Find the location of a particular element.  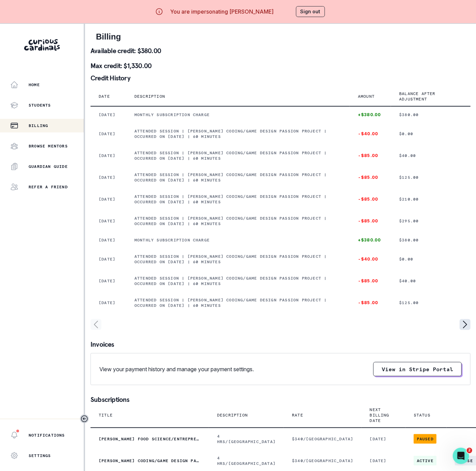

p: Billing is located at coordinates (38, 126).